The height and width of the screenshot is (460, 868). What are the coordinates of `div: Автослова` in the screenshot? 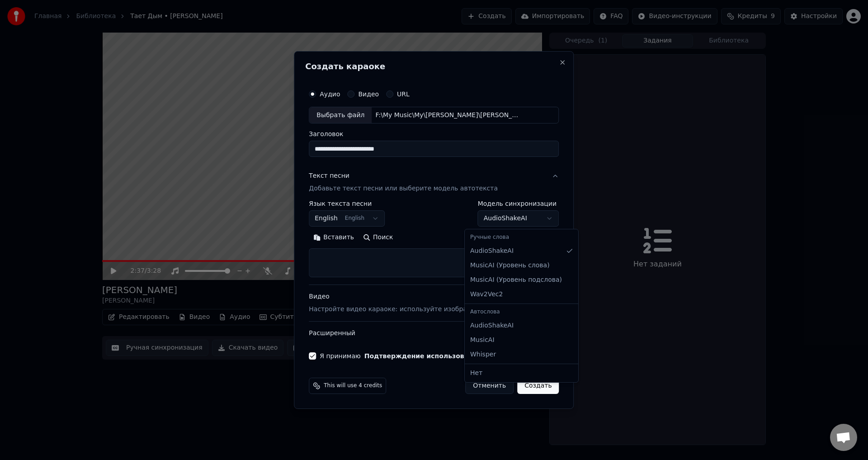 It's located at (521, 312).